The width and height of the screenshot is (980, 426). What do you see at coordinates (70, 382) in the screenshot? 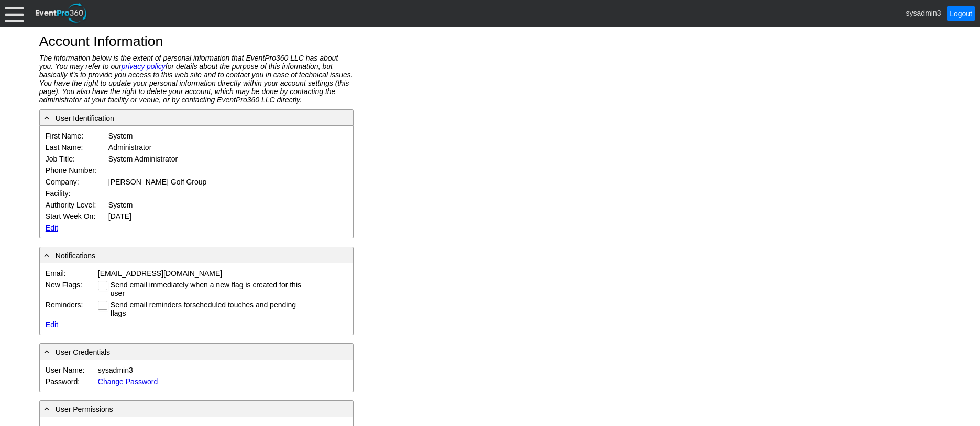
I see `td: Password:` at bounding box center [70, 382].